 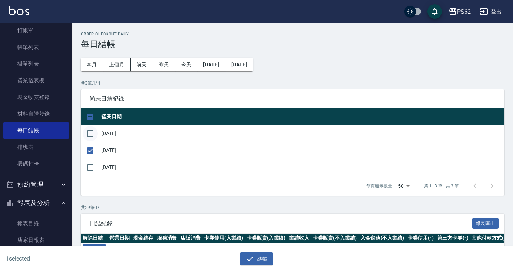 What do you see at coordinates (486, 223) in the screenshot?
I see `a: 報表匯出` at bounding box center [486, 223].